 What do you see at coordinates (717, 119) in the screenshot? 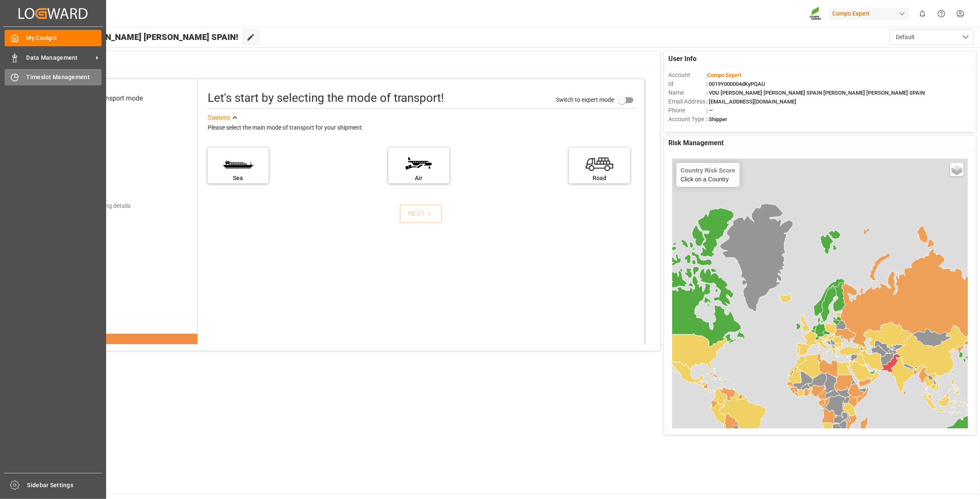
I see `span: : Shipper` at bounding box center [717, 119].